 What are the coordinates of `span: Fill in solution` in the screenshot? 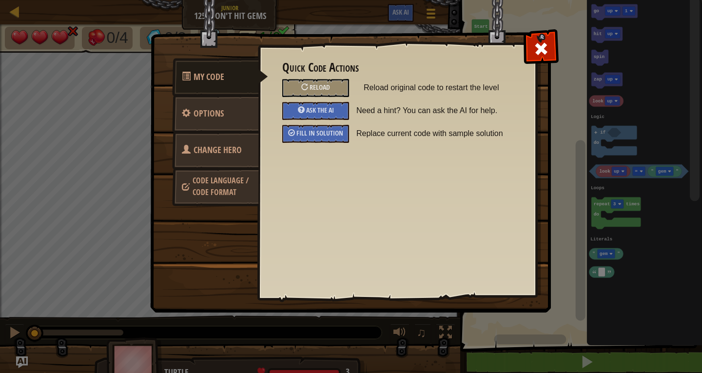 It's located at (320, 133).